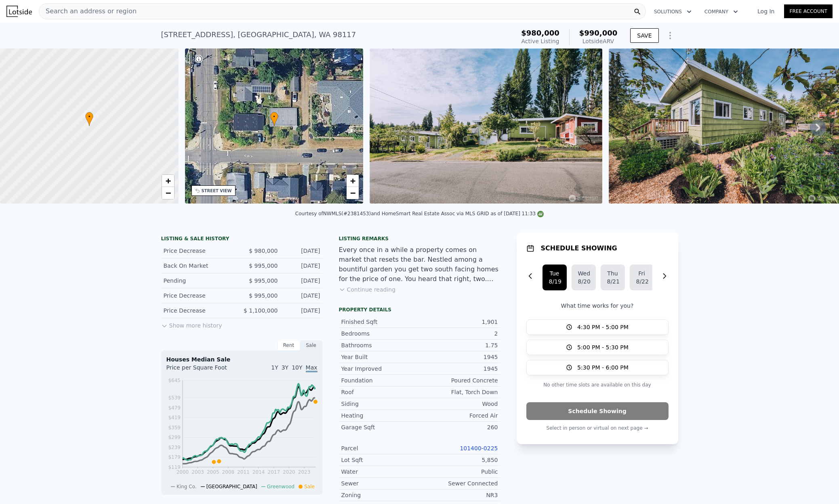 The width and height of the screenshot is (839, 504). What do you see at coordinates (174, 457) in the screenshot?
I see `tspan: $179` at bounding box center [174, 457].